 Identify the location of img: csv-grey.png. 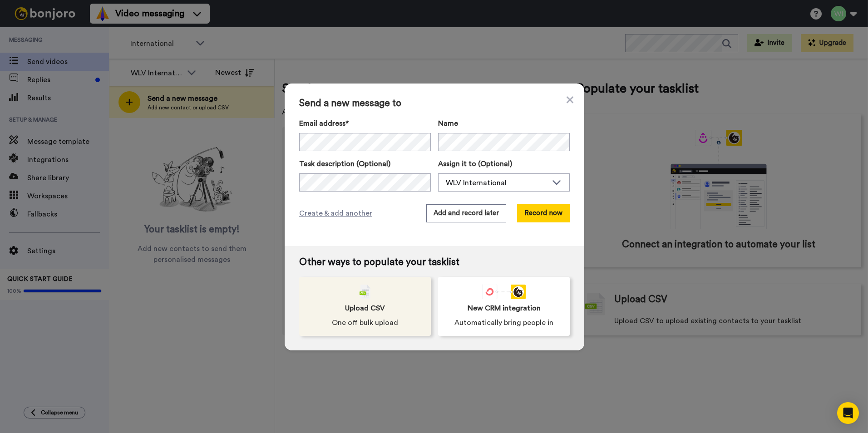
(365, 292).